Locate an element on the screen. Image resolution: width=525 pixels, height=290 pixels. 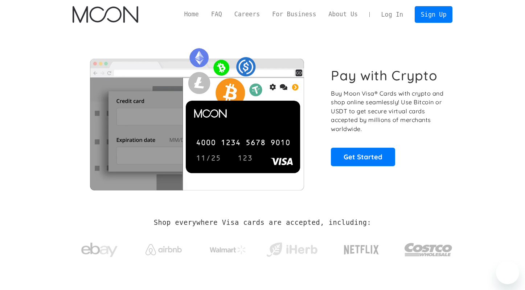
a: home is located at coordinates (105, 15).